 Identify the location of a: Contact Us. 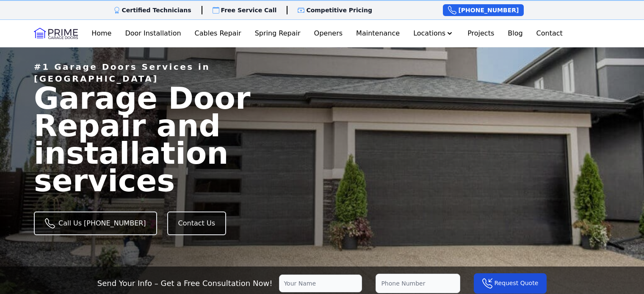
(197, 223).